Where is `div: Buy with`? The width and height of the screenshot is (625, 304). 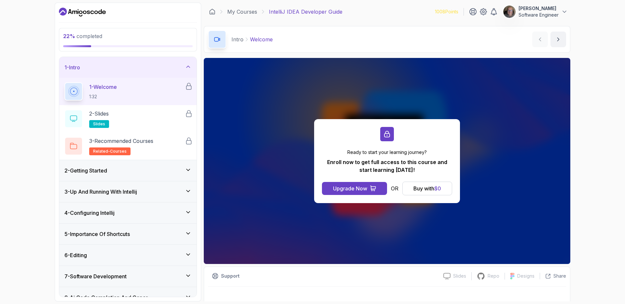 div: Buy with is located at coordinates (427, 188).